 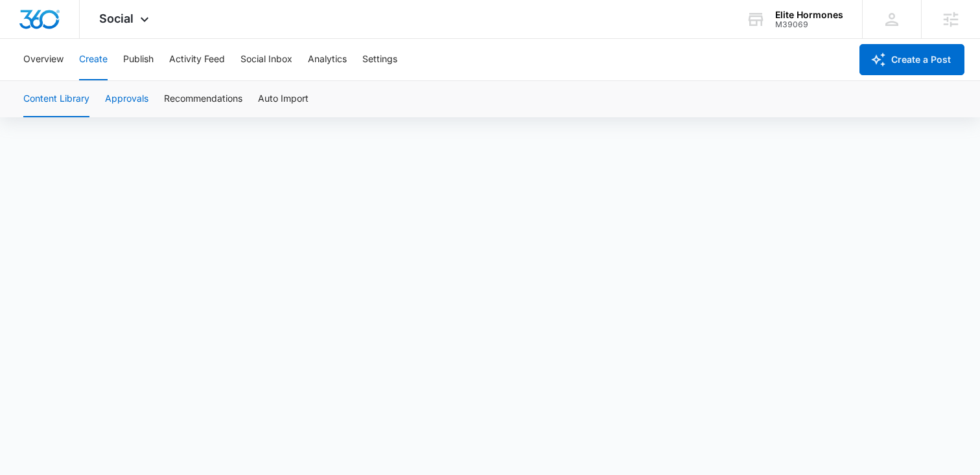 What do you see at coordinates (116, 19) in the screenshot?
I see `span: Social` at bounding box center [116, 19].